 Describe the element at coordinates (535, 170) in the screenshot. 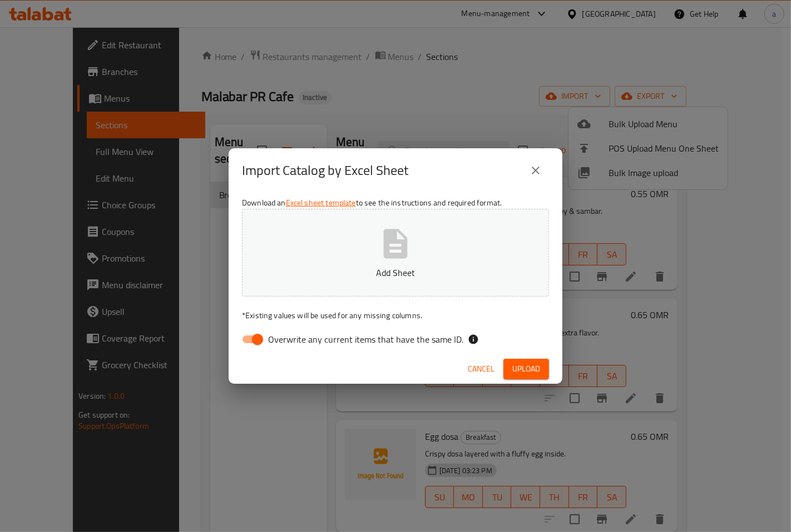

I see `button: close` at that location.